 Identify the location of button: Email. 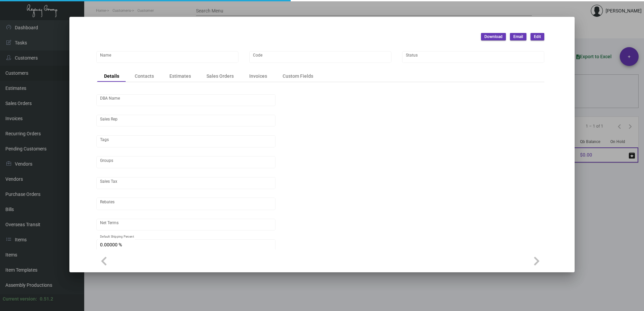
(518, 37).